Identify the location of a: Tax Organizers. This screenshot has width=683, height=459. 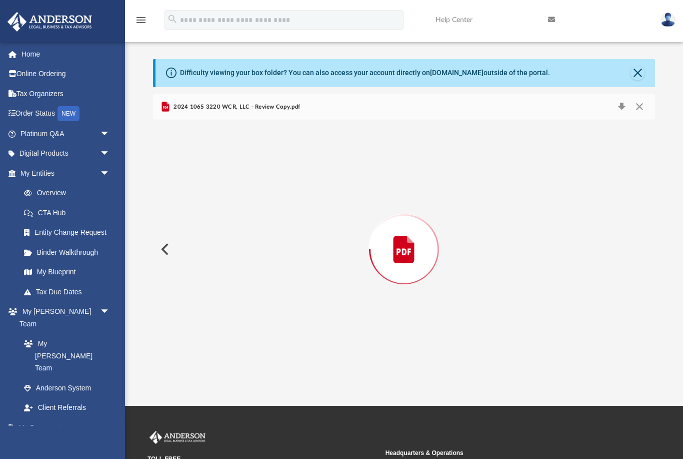
(66, 94).